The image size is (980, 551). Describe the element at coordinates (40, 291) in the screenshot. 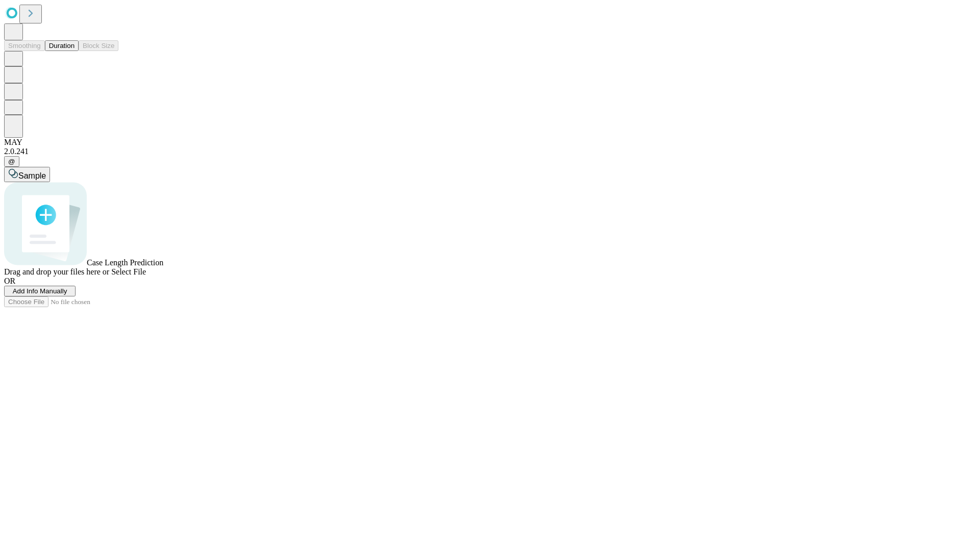

I see `span: Add Info Manually` at that location.